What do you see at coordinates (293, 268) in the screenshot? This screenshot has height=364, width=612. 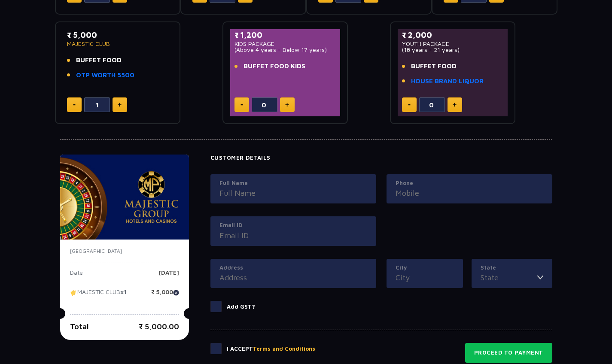 I see `label: Address` at bounding box center [293, 268].